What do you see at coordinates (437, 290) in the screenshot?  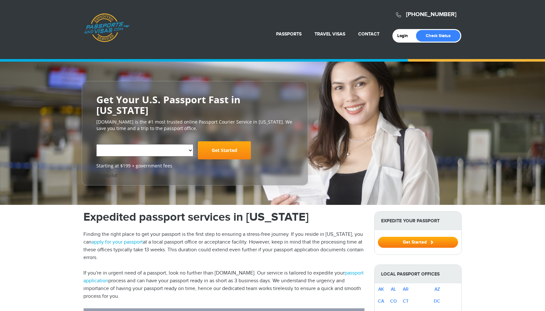 I see `a: AZ` at bounding box center [437, 290].